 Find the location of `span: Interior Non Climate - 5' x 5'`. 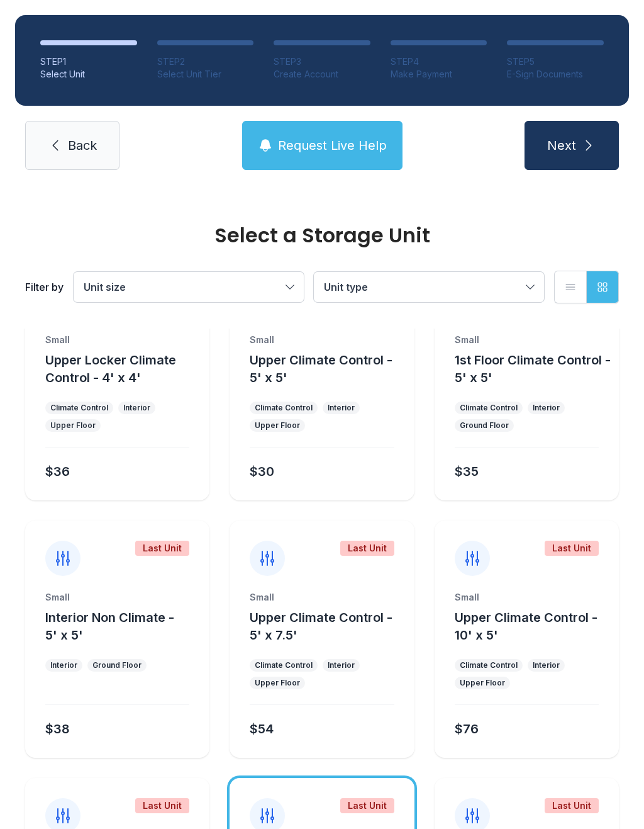

span: Interior Non Climate - 5' x 5' is located at coordinates (109, 626).